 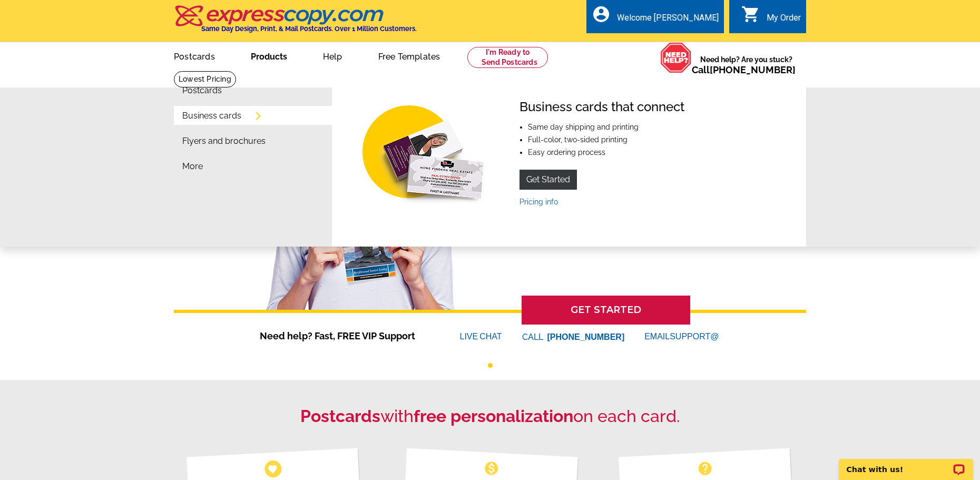 I want to click on li: Full-color, two-sided printing, so click(x=606, y=140).